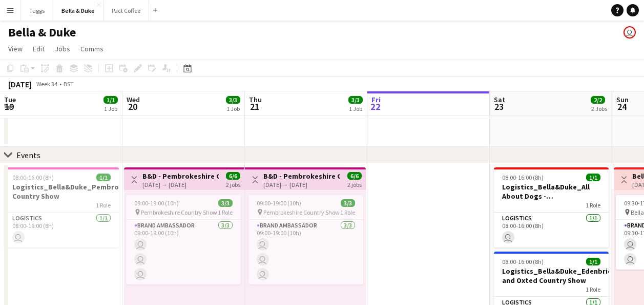 This screenshot has height=305, width=644. Describe the element at coordinates (91, 49) in the screenshot. I see `span: Comms` at that location.